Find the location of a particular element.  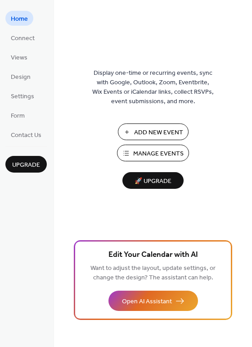

span: Display one-time or recurring events, sync with Google, Outlook, Zoom, Eventbrite, Wix Events or ... is located at coordinates (153, 87).